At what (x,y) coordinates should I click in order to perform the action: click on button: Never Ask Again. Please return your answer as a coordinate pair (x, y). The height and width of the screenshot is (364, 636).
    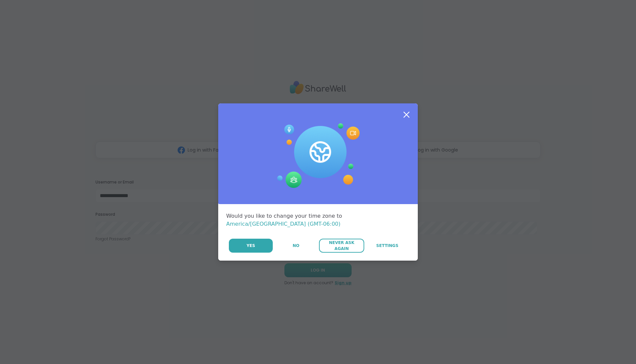
    Looking at the image, I should click on (341, 245).